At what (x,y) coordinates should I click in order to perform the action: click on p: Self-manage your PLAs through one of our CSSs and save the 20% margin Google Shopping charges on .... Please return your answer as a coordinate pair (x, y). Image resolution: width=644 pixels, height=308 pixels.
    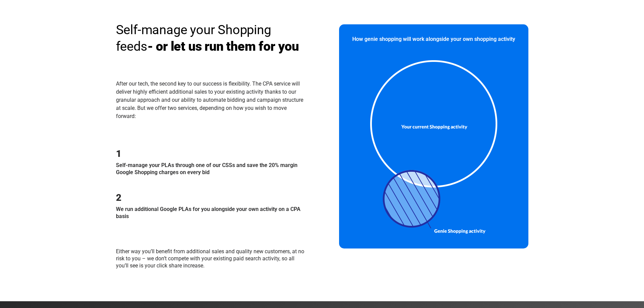
    Looking at the image, I should click on (211, 169).